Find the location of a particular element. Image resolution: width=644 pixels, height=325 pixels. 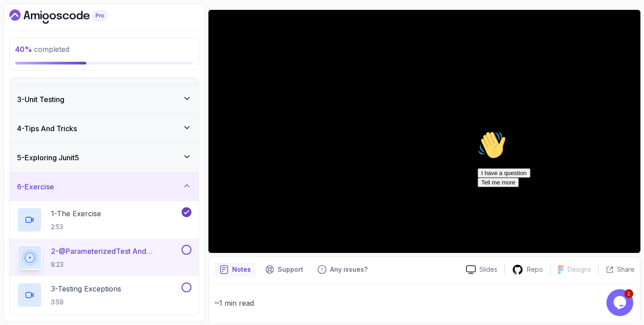

button: 4-Tips And Tricks is located at coordinates (104, 128).